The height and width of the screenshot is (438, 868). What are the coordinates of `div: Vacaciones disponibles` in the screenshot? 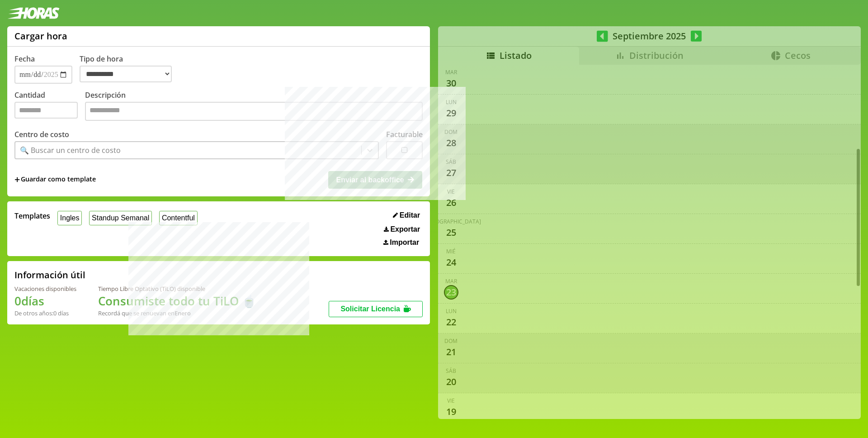 It's located at (45, 289).